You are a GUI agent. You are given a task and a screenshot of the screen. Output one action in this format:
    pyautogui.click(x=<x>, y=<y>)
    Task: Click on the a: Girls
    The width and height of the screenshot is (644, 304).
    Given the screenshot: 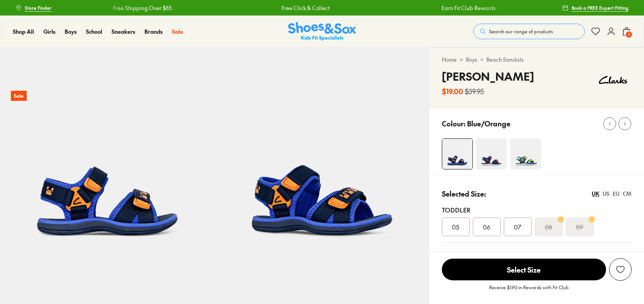 What is the action you would take?
    pyautogui.click(x=49, y=31)
    